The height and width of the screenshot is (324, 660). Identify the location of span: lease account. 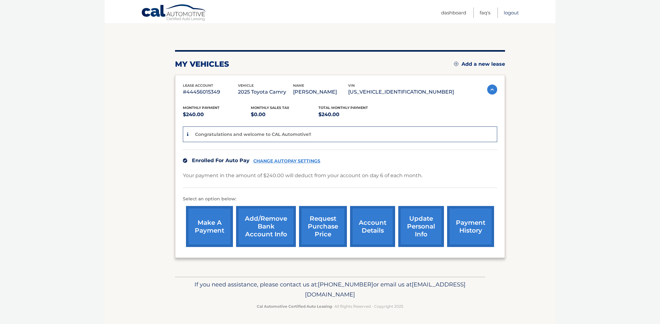
(198, 85).